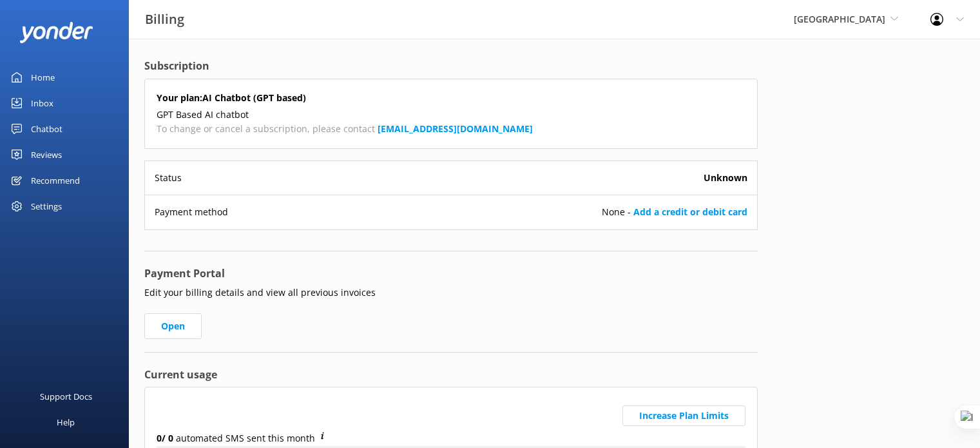  Describe the element at coordinates (192, 212) in the screenshot. I see `p: Payment method` at that location.